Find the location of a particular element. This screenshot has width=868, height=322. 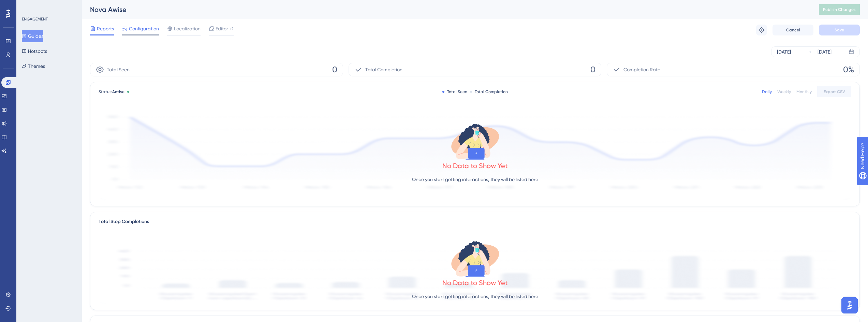

button: Open AI Assistant Launcher is located at coordinates (10, 10).